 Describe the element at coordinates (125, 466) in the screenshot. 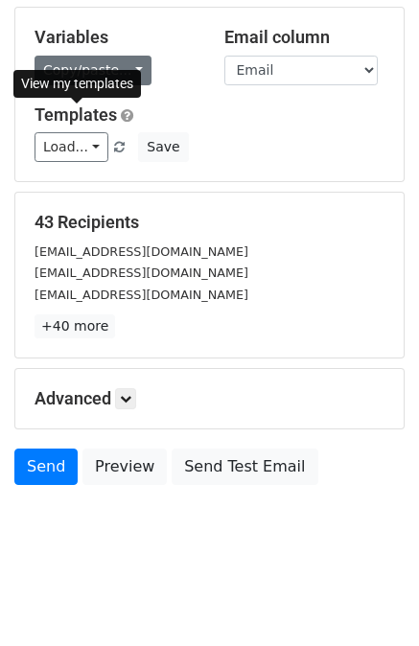

I see `a: Preview` at that location.